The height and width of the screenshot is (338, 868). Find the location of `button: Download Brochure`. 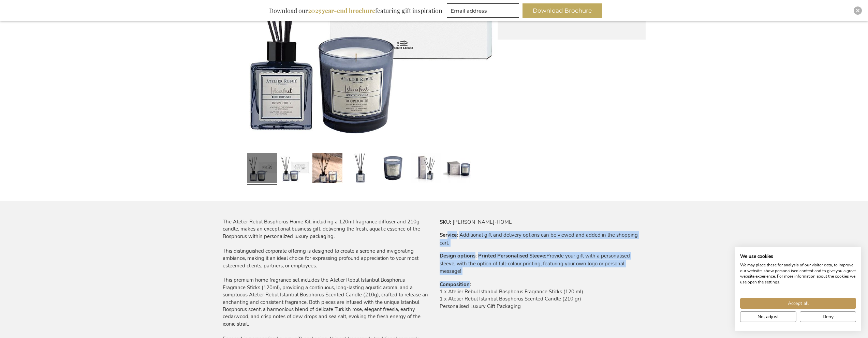

button: Download Brochure is located at coordinates (562, 10).